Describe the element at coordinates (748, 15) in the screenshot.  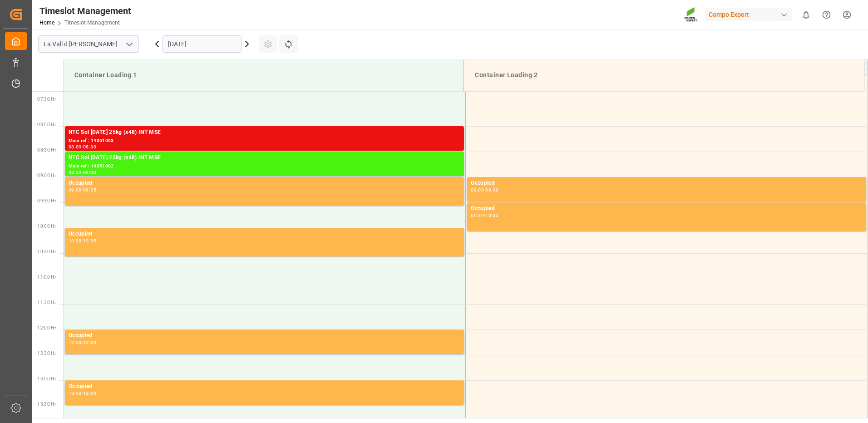
I see `div: Compo Expert` at that location.